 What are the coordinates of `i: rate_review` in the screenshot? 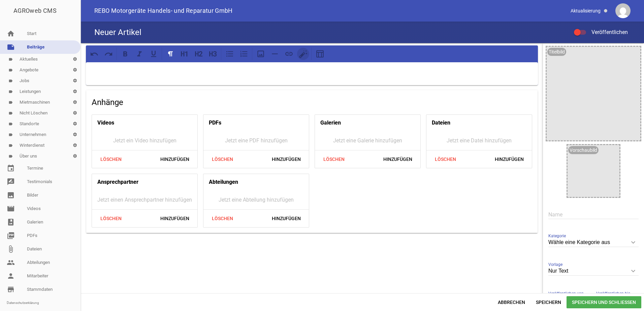 It's located at (11, 182).